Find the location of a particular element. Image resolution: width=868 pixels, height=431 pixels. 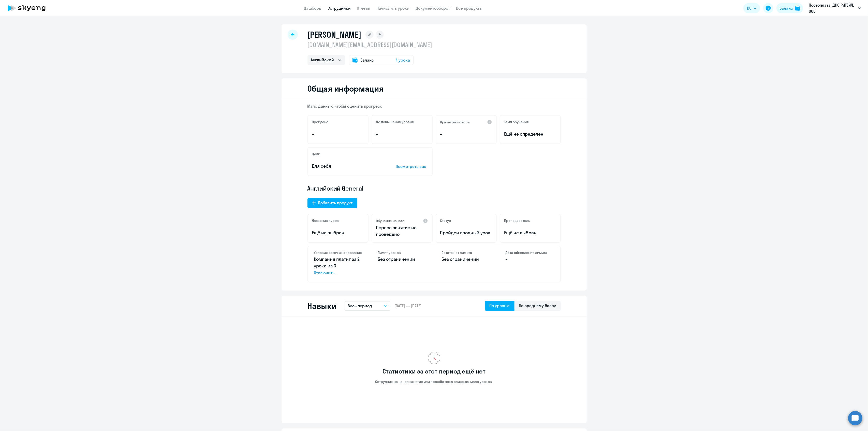

h5: Цели is located at coordinates (316, 154).